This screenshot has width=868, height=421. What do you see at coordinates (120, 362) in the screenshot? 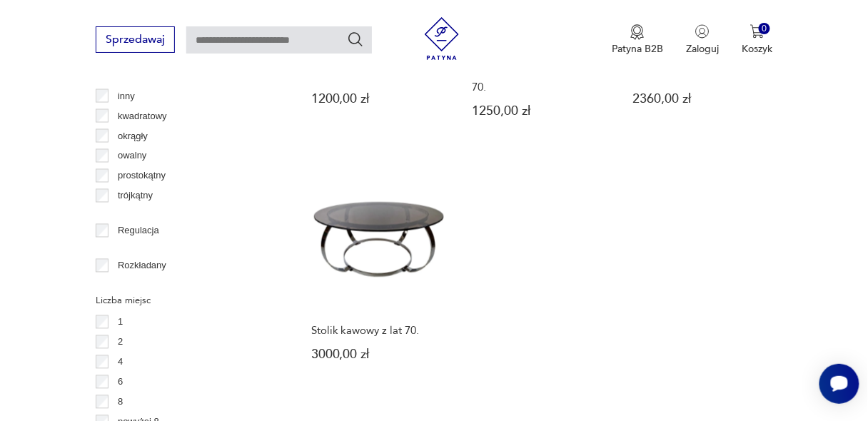
I see `p: 4` at bounding box center [120, 362].